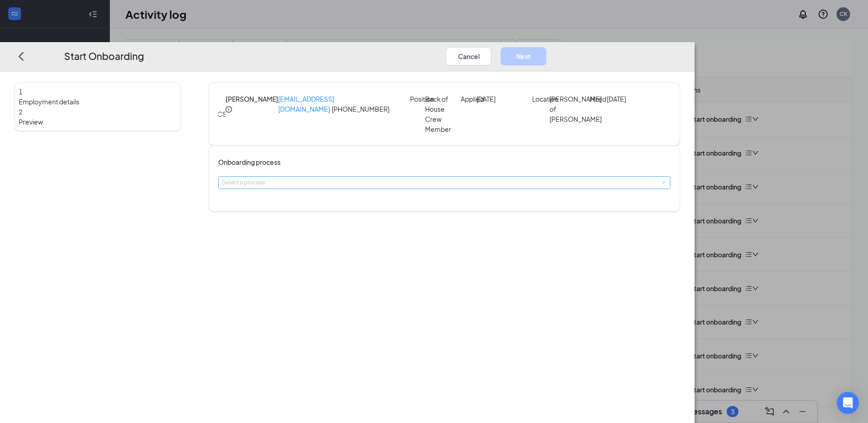 The image size is (868, 423). What do you see at coordinates (442, 183) in the screenshot?
I see `div: Select a process` at bounding box center [442, 183].